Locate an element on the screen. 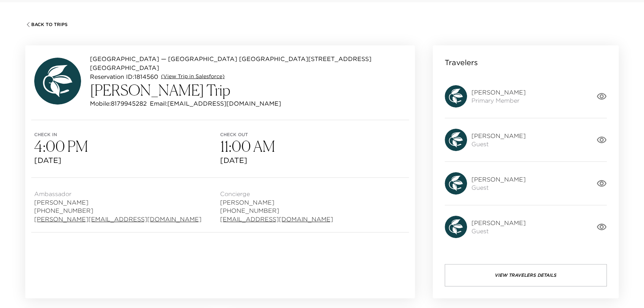 The height and width of the screenshot is (308, 644). span: Back To Trips is located at coordinates (49, 25).